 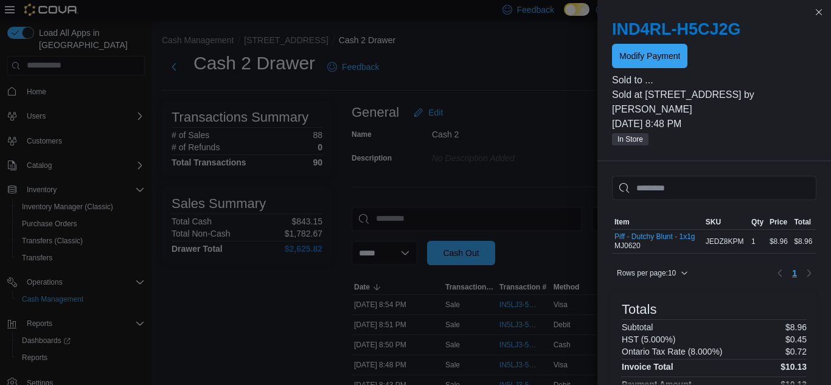 I want to click on span: Total, so click(x=802, y=222).